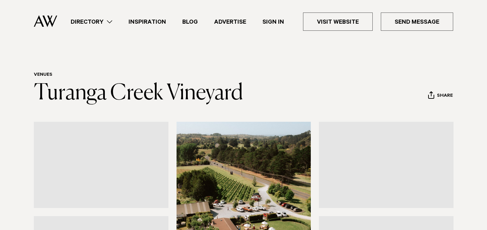 The image size is (487, 230). I want to click on a: Blog, so click(190, 22).